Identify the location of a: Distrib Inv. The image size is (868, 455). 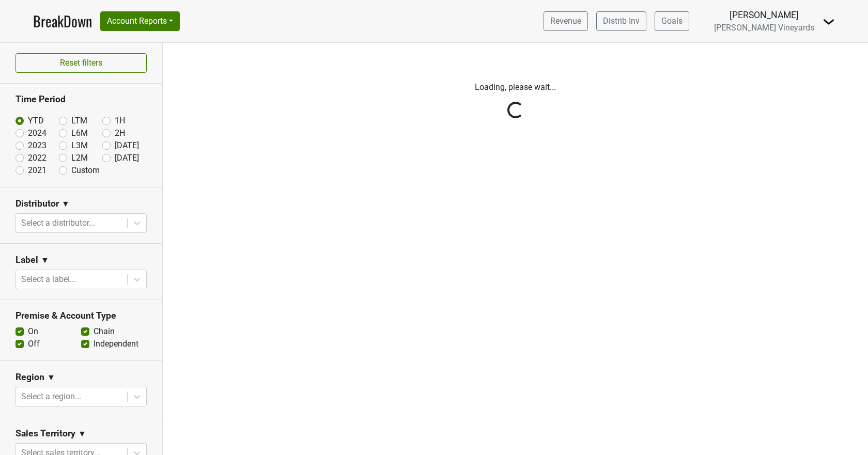
(621, 21).